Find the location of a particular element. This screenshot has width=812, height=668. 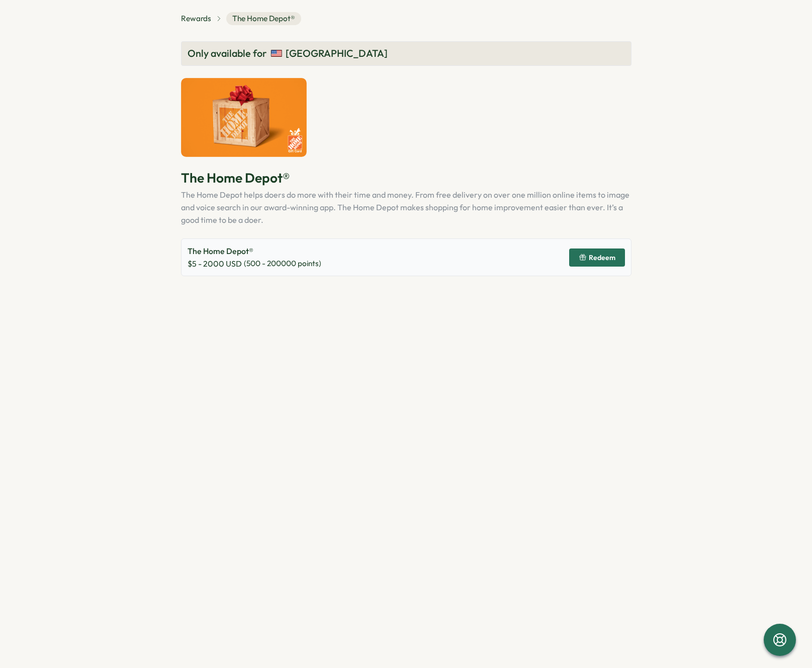

img: United States is located at coordinates (276, 53).